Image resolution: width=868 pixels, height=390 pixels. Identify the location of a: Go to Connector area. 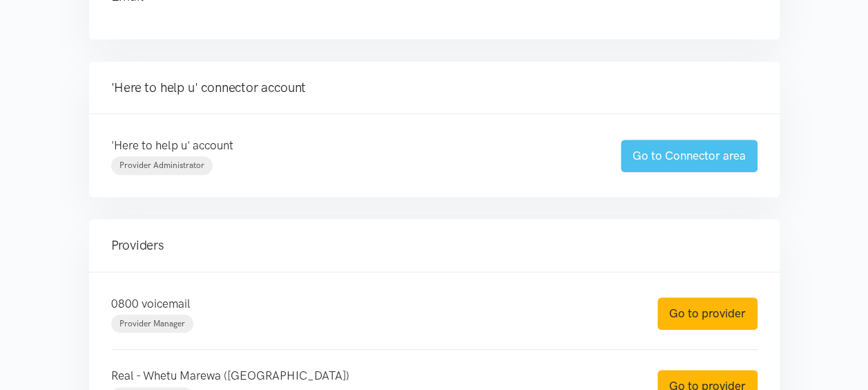
(689, 156).